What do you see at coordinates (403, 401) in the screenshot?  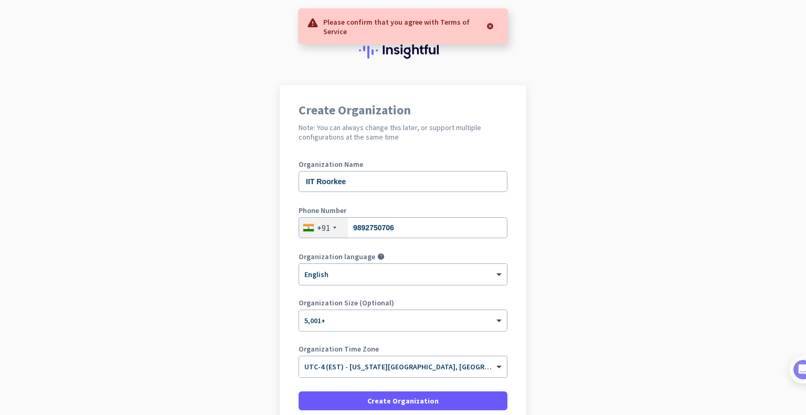 I see `button: Create Organization` at bounding box center [403, 401].